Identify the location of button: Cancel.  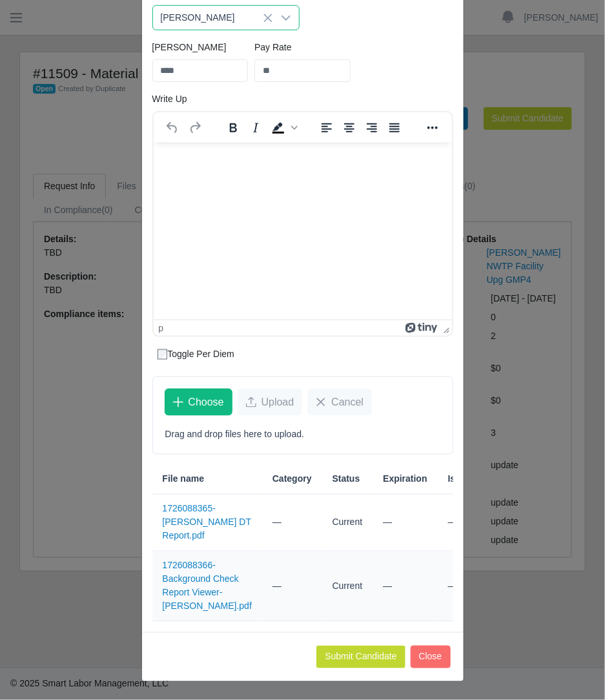
(340, 403).